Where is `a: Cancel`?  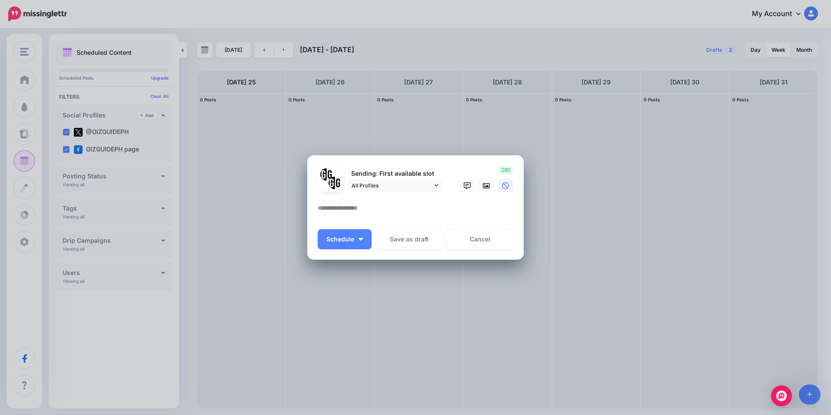 a: Cancel is located at coordinates (480, 239).